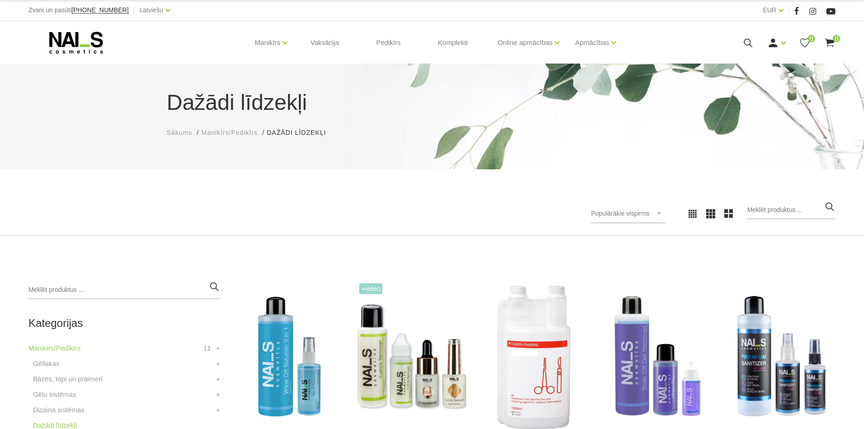 Image resolution: width=864 pixels, height=429 pixels. Describe the element at coordinates (78, 10) in the screenshot. I see `div: Zvani un pasūti` at that location.